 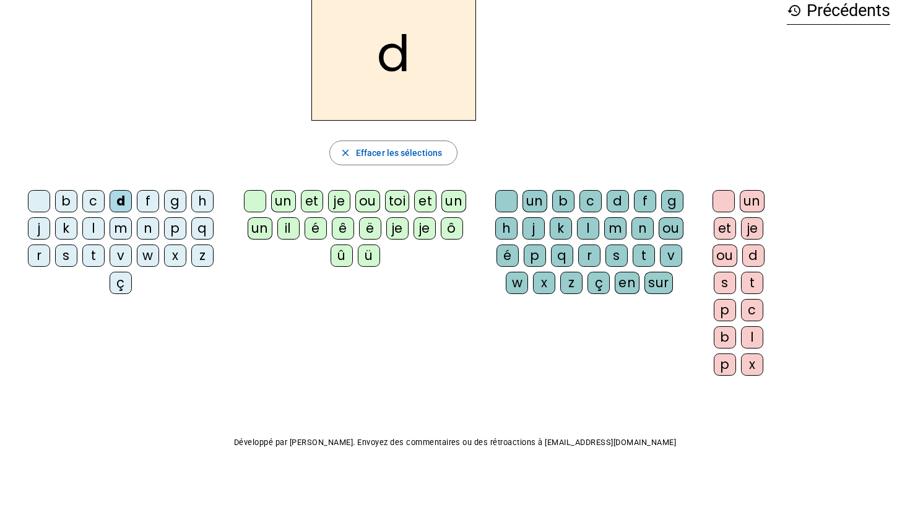 I want to click on font: toi, so click(x=397, y=201).